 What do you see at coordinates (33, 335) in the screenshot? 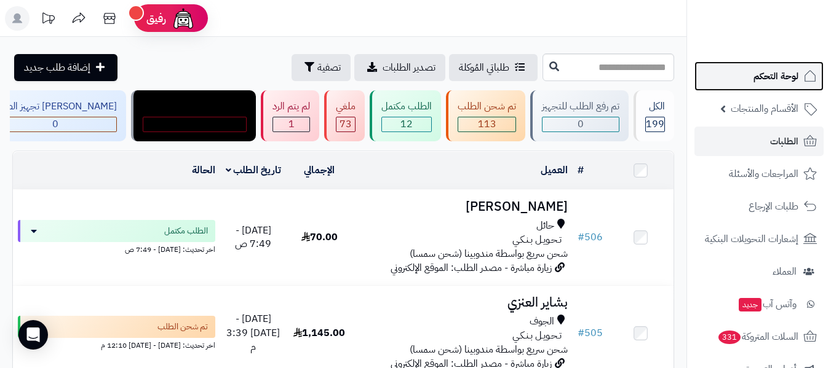
I see `div: Open Intercom Messenger` at bounding box center [33, 335].